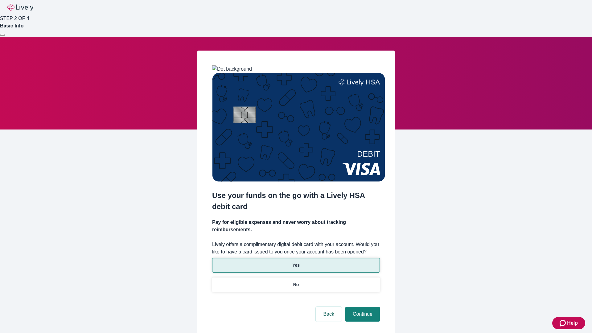  What do you see at coordinates (296, 201) in the screenshot?
I see `h2: Use your funds on the go with a Lively HSA debit card` at bounding box center [296, 201].